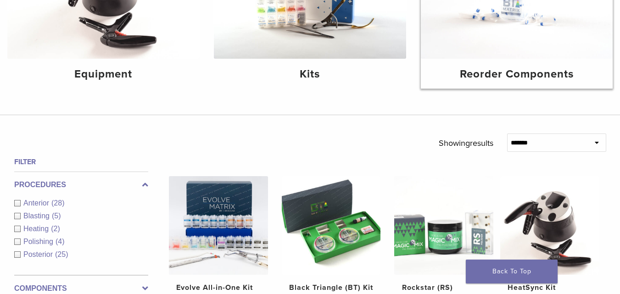 This screenshot has width=620, height=294. What do you see at coordinates (444, 226) in the screenshot?
I see `img: Rockstar (RS) Polishing Kit` at bounding box center [444, 226].